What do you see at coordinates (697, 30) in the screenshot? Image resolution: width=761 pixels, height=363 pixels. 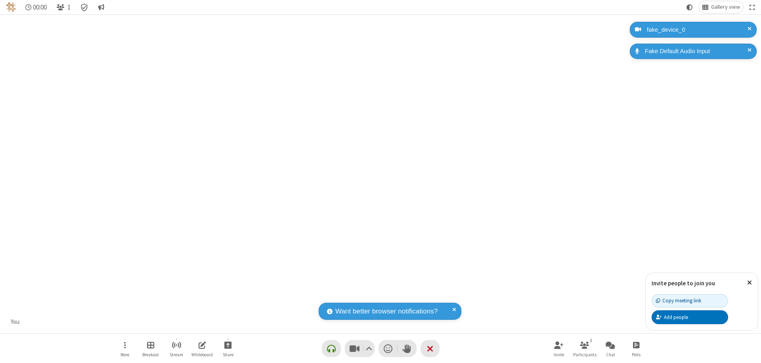 I see `div: fake_device_0` at bounding box center [697, 30].